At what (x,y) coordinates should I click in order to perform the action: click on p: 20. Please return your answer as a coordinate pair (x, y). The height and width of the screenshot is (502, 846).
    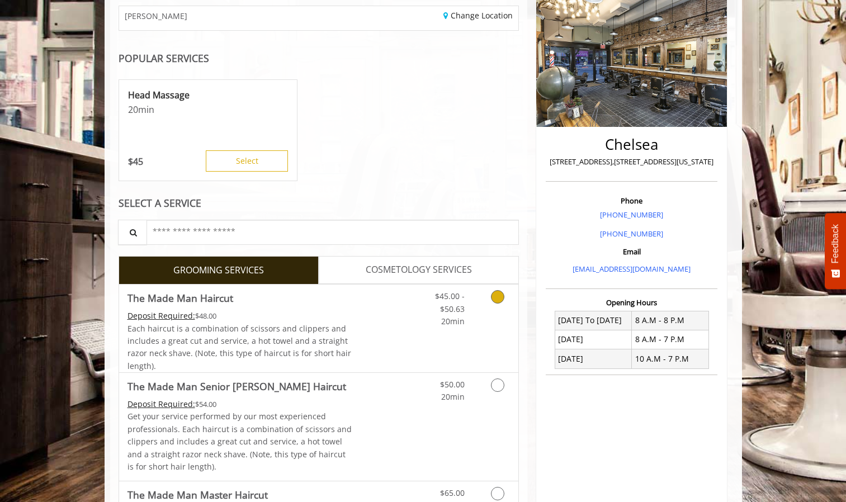
    Looking at the image, I should click on (208, 110).